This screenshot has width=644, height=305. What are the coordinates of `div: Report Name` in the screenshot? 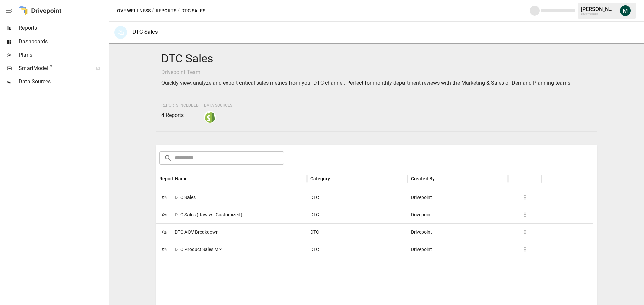 It's located at (174, 179).